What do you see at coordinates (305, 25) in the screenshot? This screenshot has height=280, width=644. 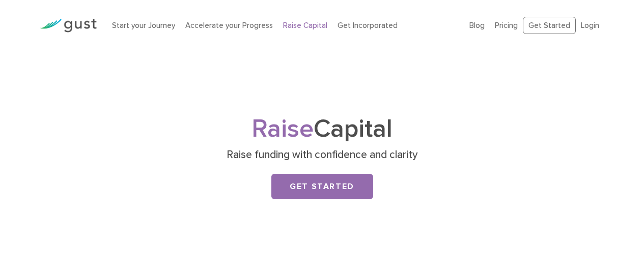 I see `a: Raise Capital` at bounding box center [305, 25].